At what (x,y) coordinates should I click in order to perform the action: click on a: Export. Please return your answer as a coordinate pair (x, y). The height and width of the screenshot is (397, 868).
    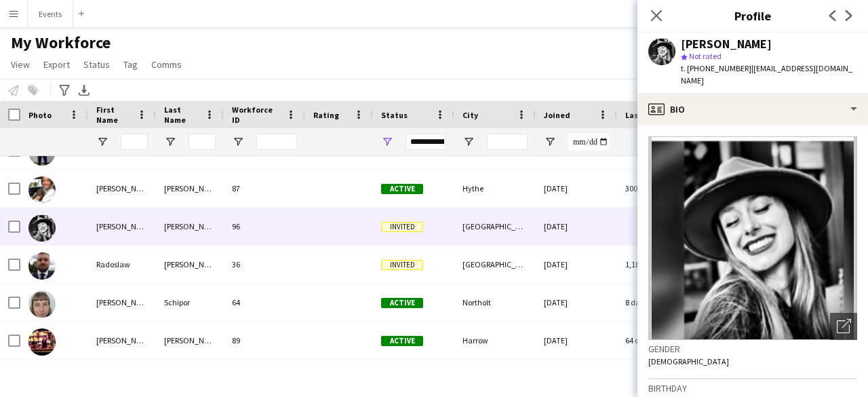
    Looking at the image, I should click on (57, 64).